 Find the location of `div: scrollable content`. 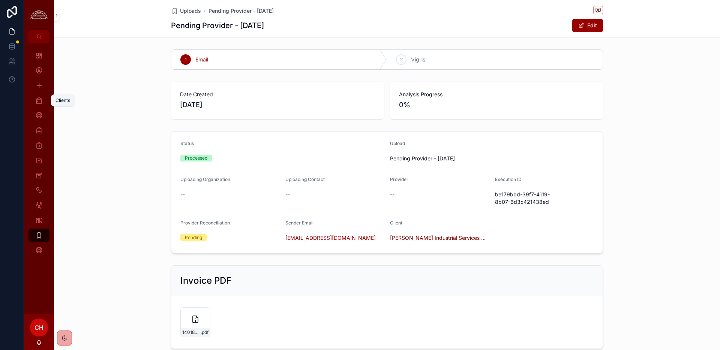

div: scrollable content is located at coordinates (39, 155).